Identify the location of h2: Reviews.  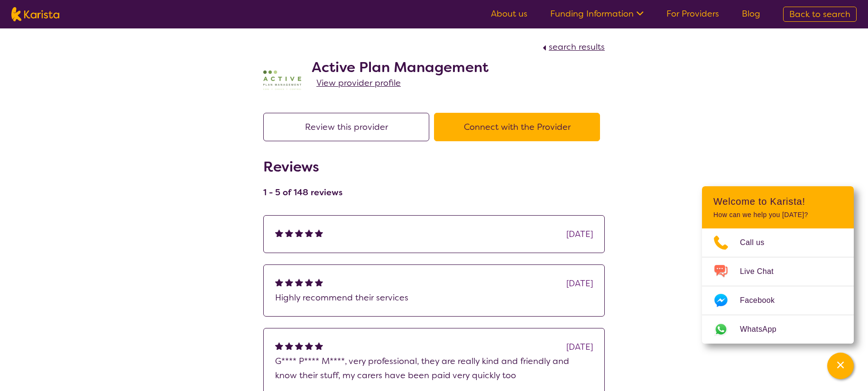
(302, 167).